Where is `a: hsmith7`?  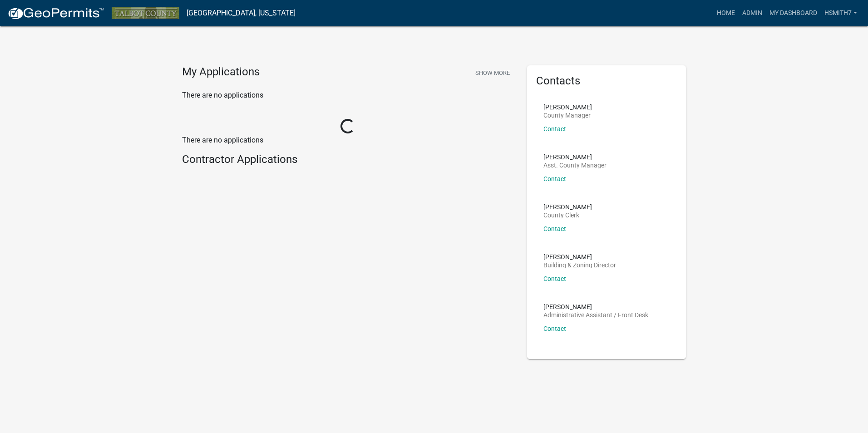
a: hsmith7 is located at coordinates (841, 13).